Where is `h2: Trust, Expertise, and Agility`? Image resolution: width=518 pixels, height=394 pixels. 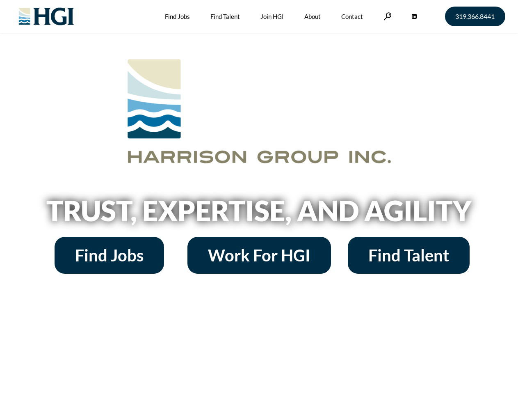
h2: Trust, Expertise, and Agility is located at coordinates (259, 211).